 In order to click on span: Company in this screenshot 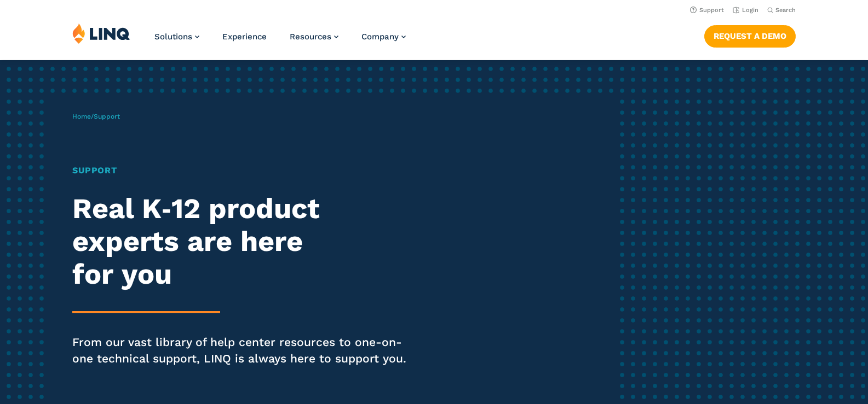, I will do `click(380, 37)`.